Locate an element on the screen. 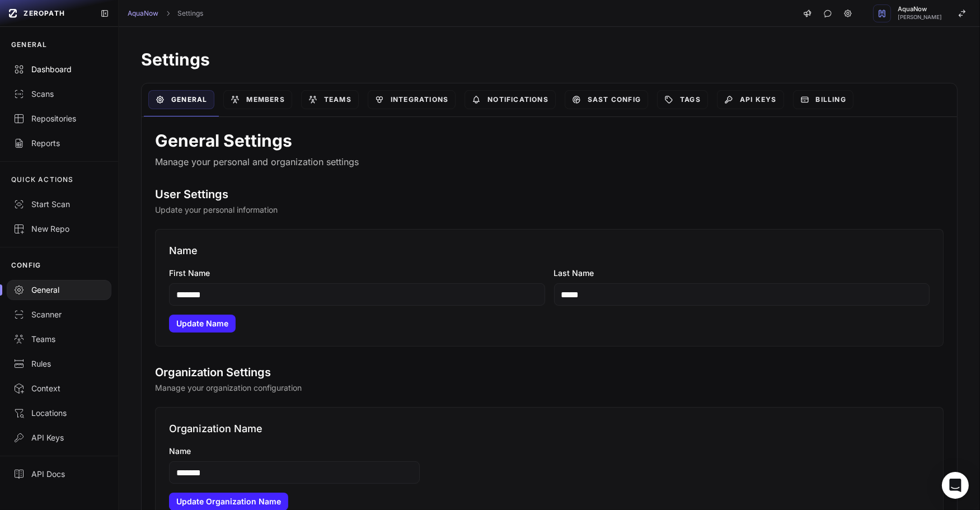  div: Start Scan is located at coordinates (59, 205).